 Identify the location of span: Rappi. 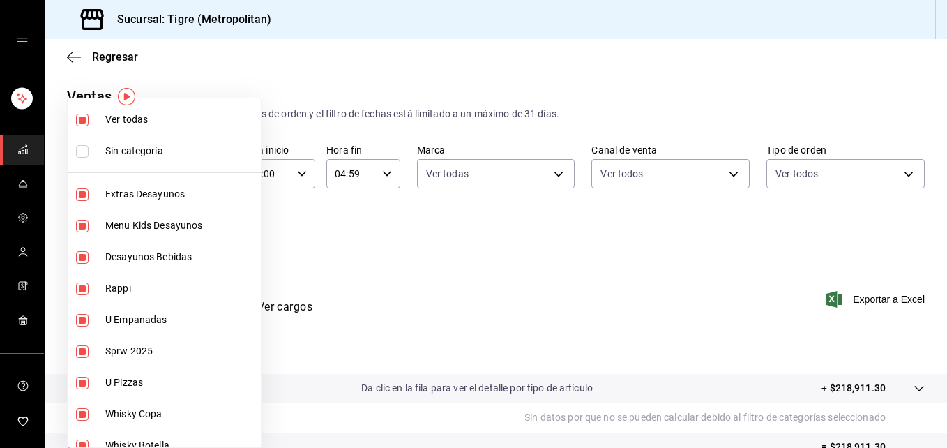
(180, 288).